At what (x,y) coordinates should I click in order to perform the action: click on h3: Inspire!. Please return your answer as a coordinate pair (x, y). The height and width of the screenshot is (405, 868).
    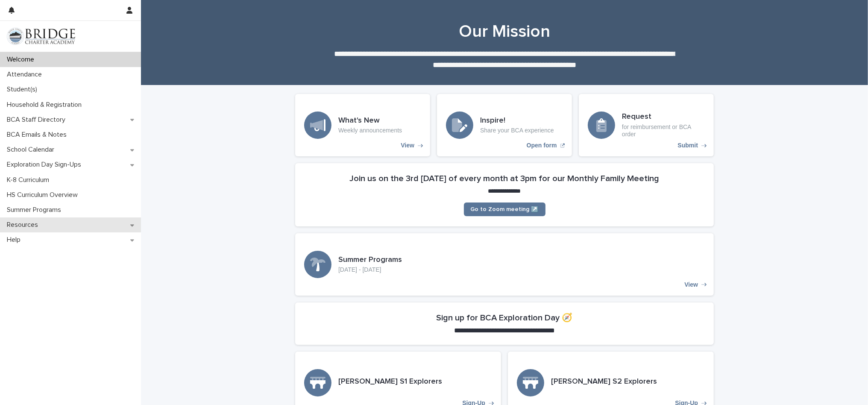
    Looking at the image, I should click on (517, 121).